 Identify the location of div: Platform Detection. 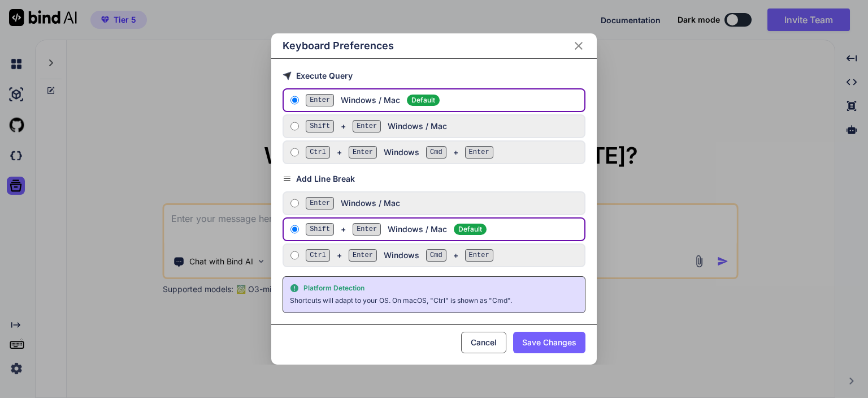
(434, 288).